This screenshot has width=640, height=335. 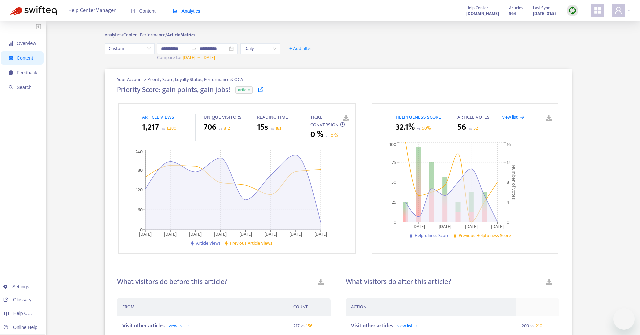 I want to click on th: FROM, so click(x=202, y=307).